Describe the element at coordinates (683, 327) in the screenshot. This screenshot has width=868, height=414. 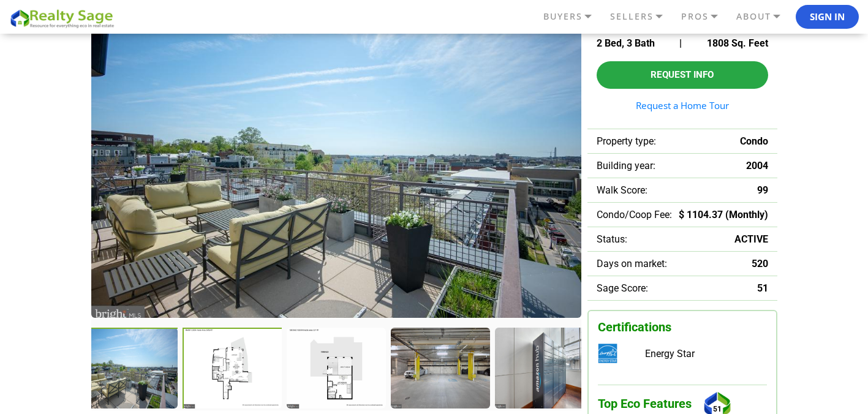
I see `h3: Certifications` at that location.